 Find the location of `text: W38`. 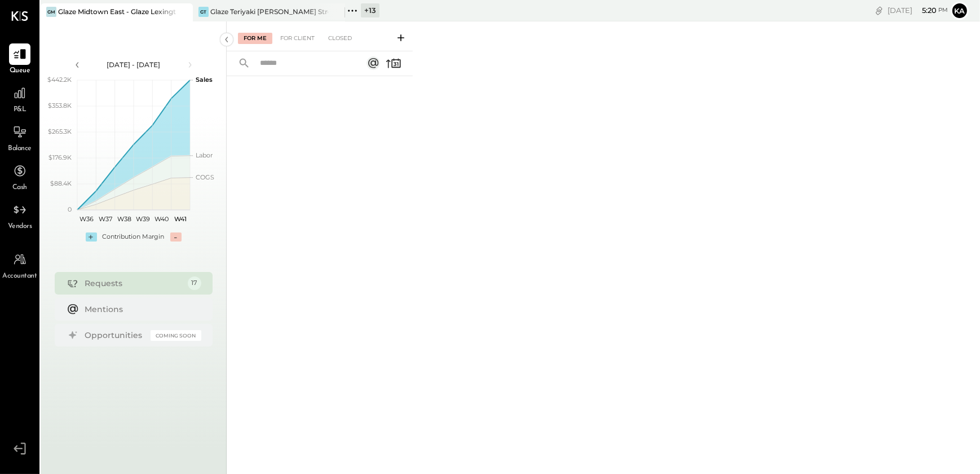

text: W38 is located at coordinates (124, 219).